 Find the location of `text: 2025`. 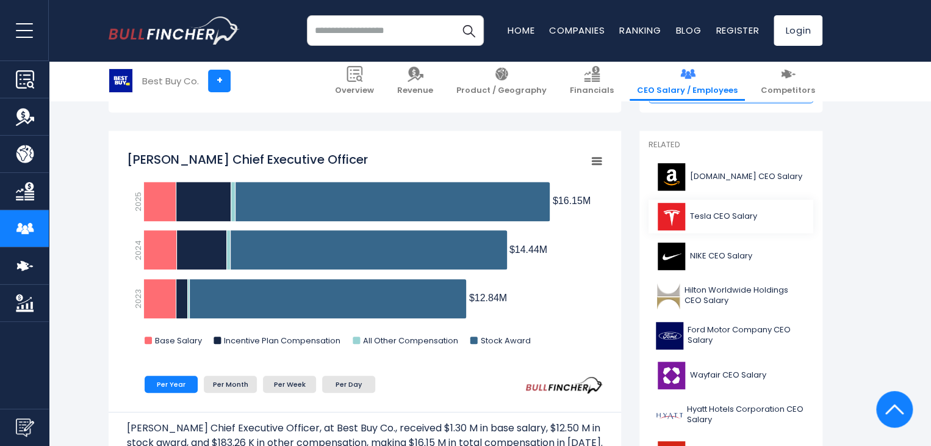

text: 2025 is located at coordinates (138, 201).